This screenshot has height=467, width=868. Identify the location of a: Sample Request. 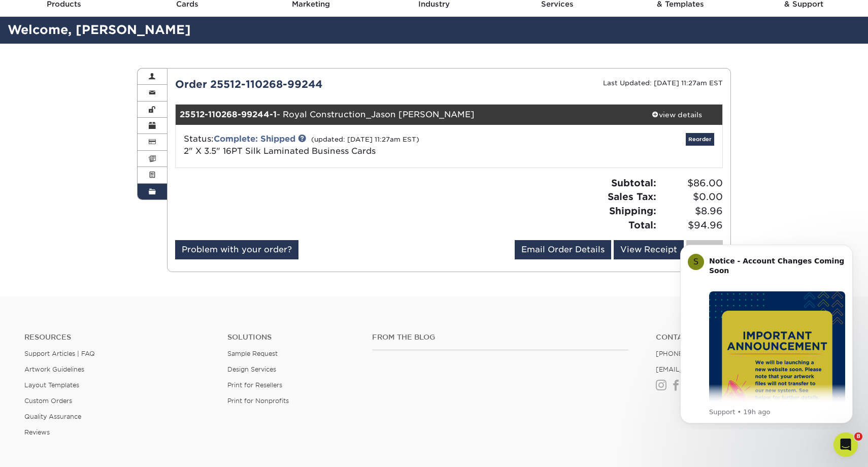
(253, 353).